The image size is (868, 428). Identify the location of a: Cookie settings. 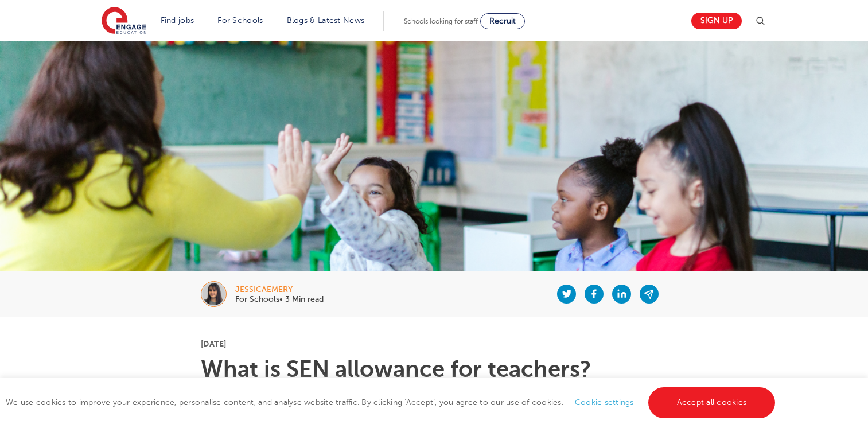
(604, 402).